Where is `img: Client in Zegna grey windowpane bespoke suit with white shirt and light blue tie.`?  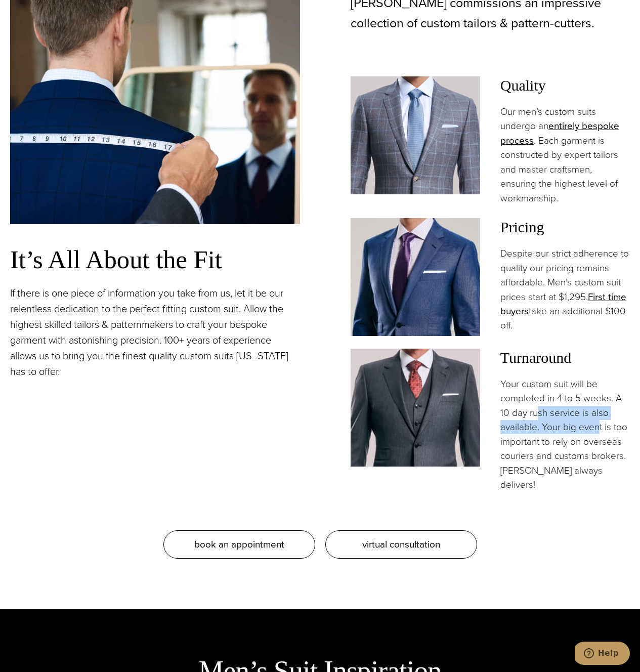
img: Client in Zegna grey windowpane bespoke suit with white shirt and light blue tie. is located at coordinates (415, 135).